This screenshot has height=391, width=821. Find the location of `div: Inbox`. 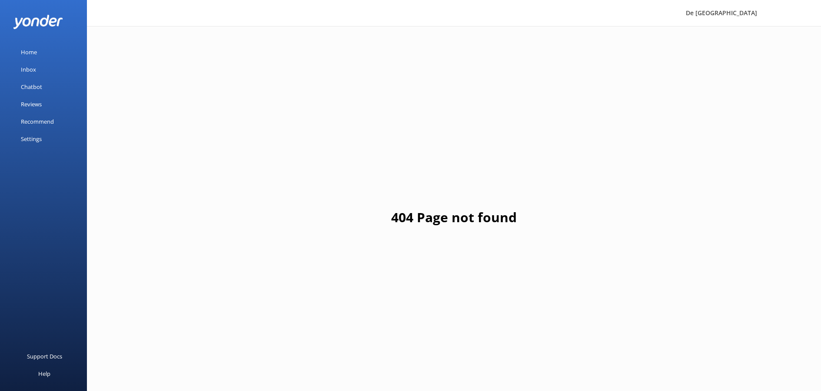

div: Inbox is located at coordinates (28, 70).